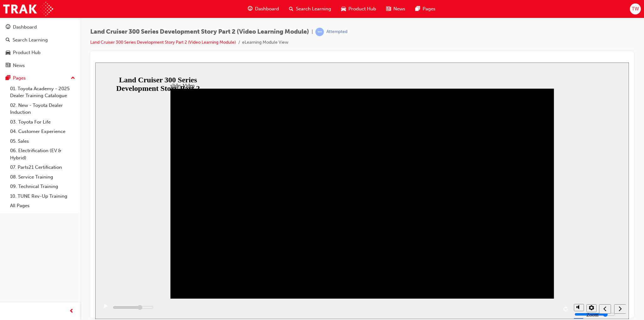 The image size is (644, 320). What do you see at coordinates (40, 46) in the screenshot?
I see `button: DashboardSearch LearningProduct HubNews` at bounding box center [40, 46].